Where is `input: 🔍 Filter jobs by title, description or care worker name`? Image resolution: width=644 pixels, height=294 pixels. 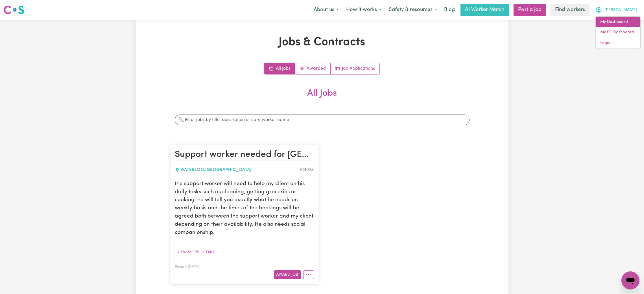 input: 🔍 Filter jobs by title, description or care worker name is located at coordinates (322, 120).